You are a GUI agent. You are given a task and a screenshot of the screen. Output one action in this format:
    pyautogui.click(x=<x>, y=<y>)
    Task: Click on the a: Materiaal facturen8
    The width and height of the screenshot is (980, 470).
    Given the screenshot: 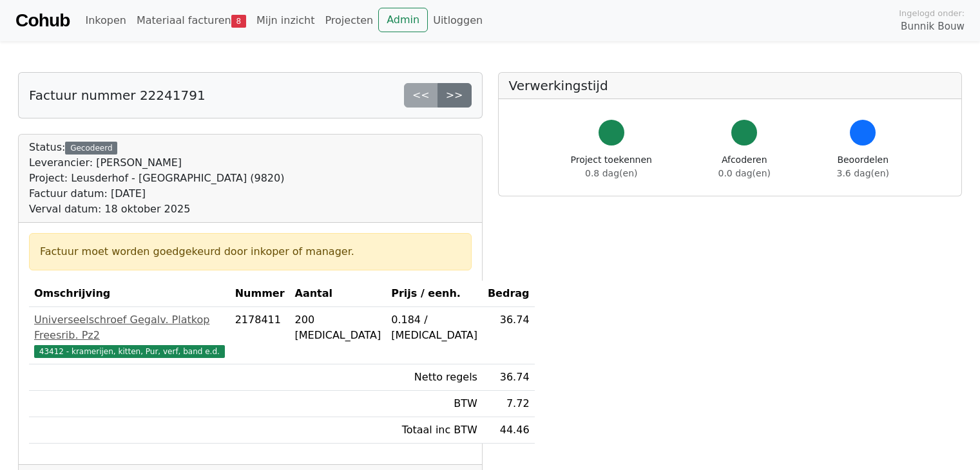 What is the action you would take?
    pyautogui.click(x=191, y=21)
    